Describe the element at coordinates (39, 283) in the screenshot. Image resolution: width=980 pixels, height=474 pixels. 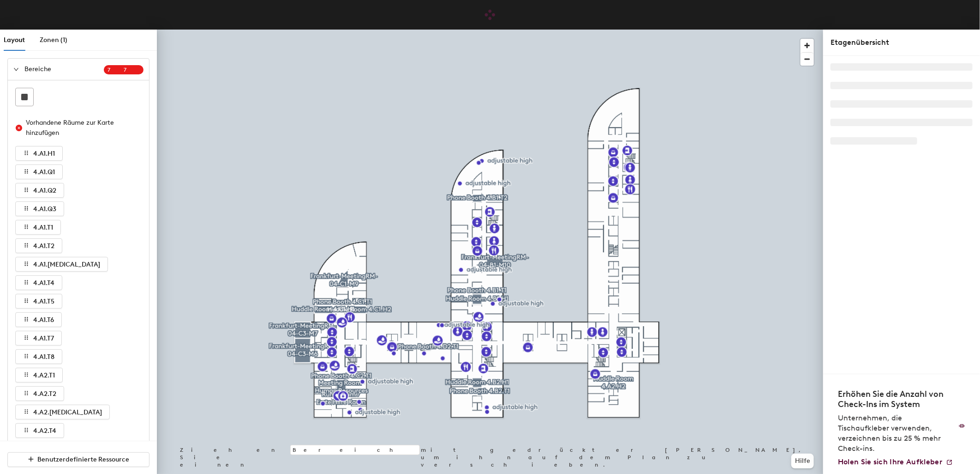
I see `button: 4.A1.T4` at that location.